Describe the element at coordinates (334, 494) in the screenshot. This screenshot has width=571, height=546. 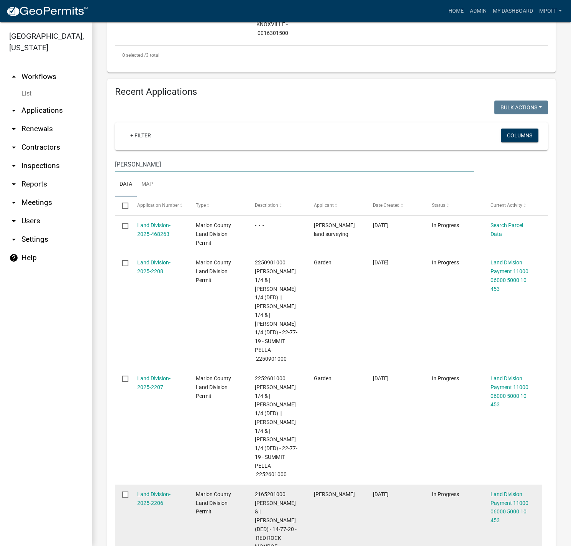
I see `span: Robert B. Bills` at that location.